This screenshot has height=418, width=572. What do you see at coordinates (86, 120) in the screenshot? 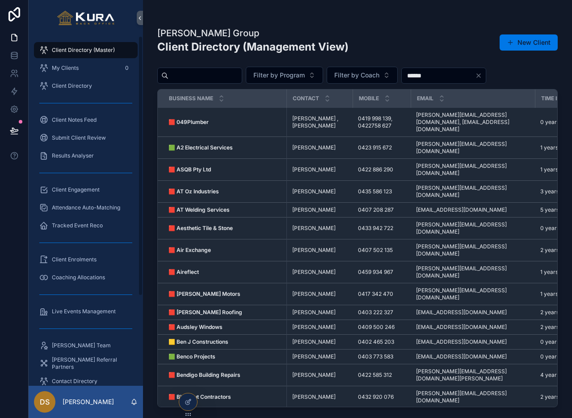
I see `a: Client Notes Feed` at bounding box center [86, 120].